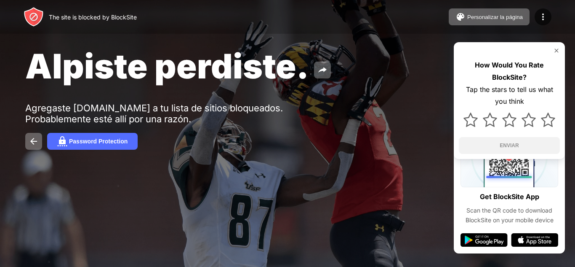 Image resolution: width=575 pixels, height=267 pixels. What do you see at coordinates (461, 17) in the screenshot?
I see `img: pallet.svg` at bounding box center [461, 17].